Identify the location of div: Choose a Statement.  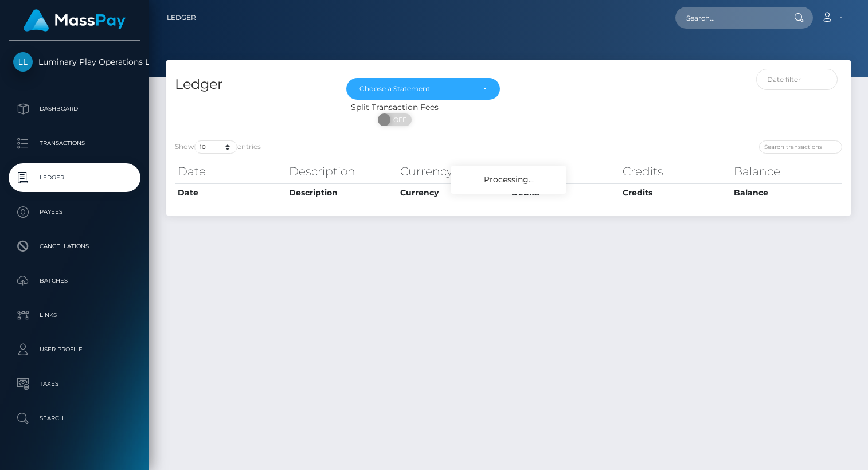
(417, 89).